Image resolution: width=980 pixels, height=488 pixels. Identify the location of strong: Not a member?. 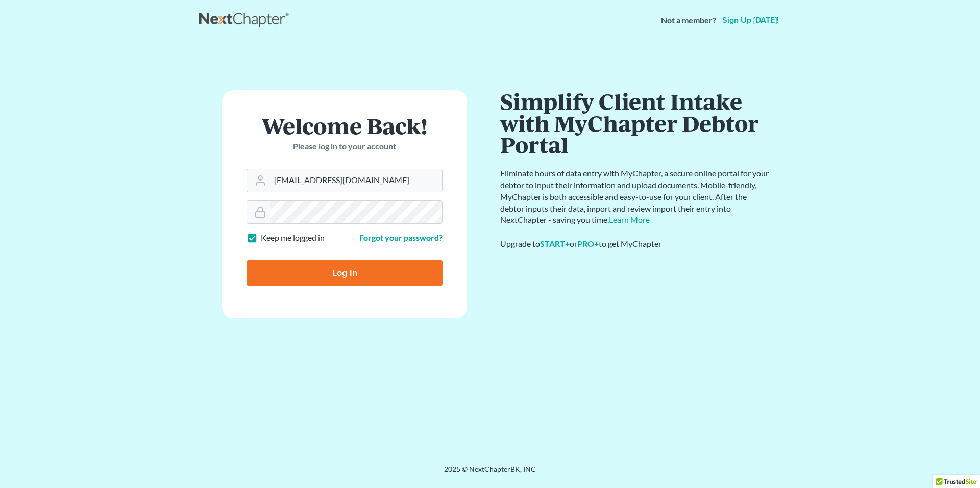
(689, 20).